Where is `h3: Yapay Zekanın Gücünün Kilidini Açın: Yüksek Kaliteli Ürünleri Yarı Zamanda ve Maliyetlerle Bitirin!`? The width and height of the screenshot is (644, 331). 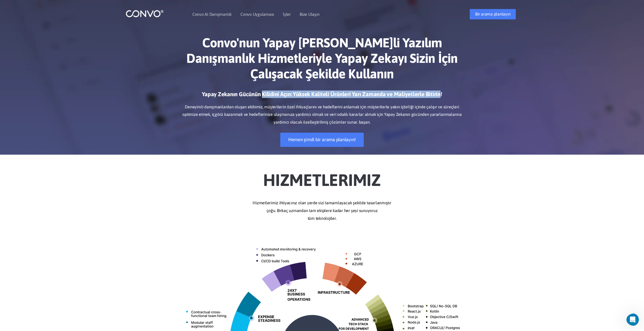
h3: Yapay Zekanın Gücünün Kilidini Açın: Yüksek Kaliteli Ürünleri Yarı Zamanda ve Maliyetlerle Bitirin! is located at coordinates (322, 96).